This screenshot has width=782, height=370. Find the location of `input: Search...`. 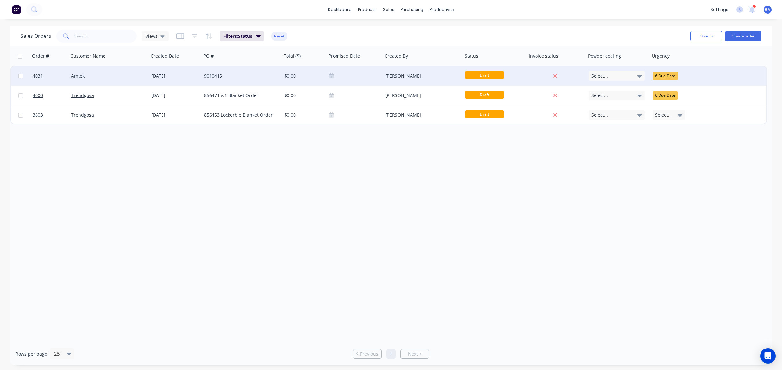

input: Search... is located at coordinates (105, 36).